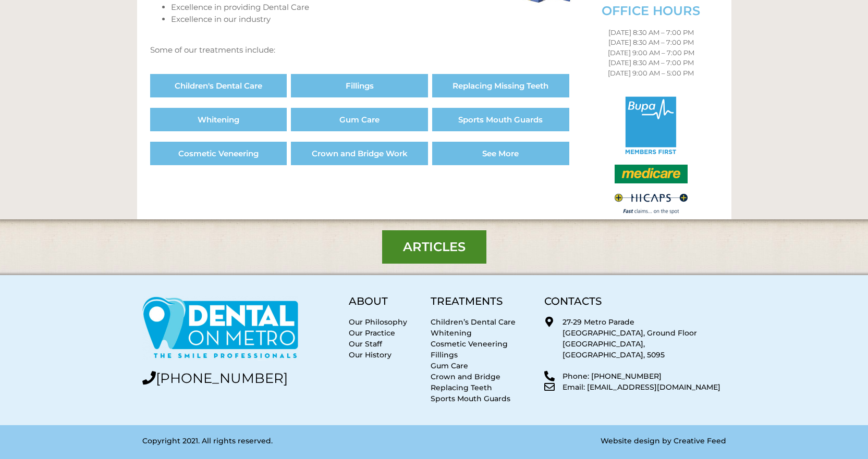 Image resolution: width=868 pixels, height=459 pixels. I want to click on span: Crown and Bridge Work, so click(360, 153).